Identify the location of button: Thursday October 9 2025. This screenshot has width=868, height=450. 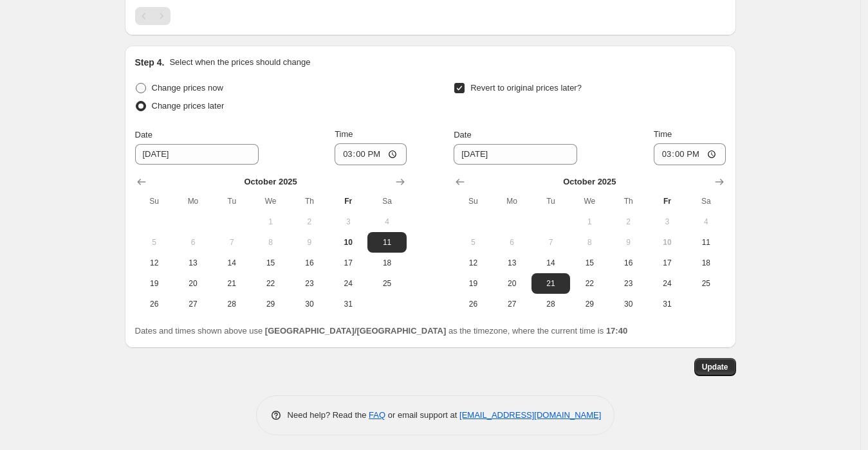
(628, 243).